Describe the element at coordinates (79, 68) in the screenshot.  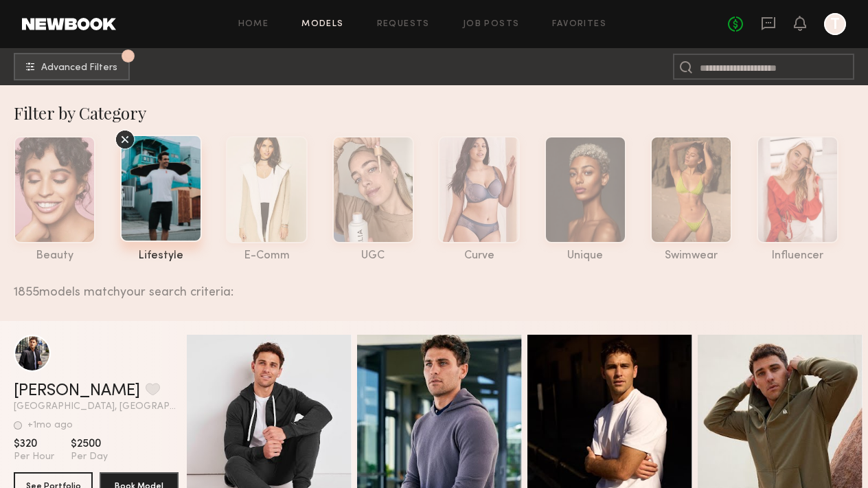
I see `span: Advanced Filters` at that location.